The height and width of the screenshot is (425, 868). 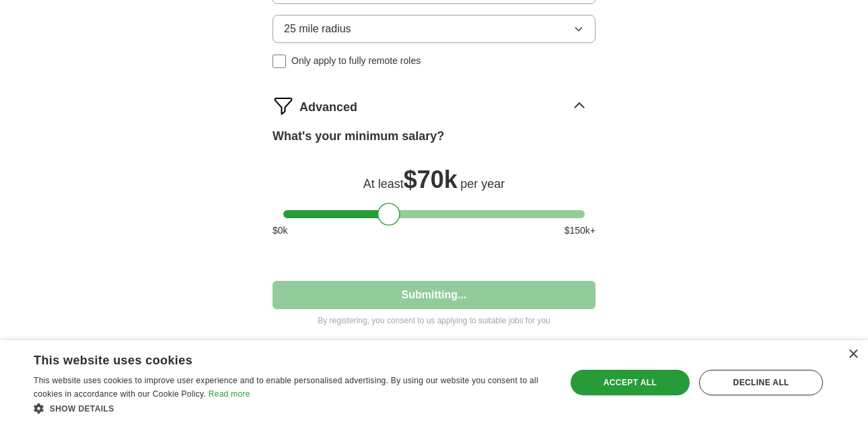 What do you see at coordinates (580, 231) in the screenshot?
I see `span: $ 150 k+` at bounding box center [580, 231].